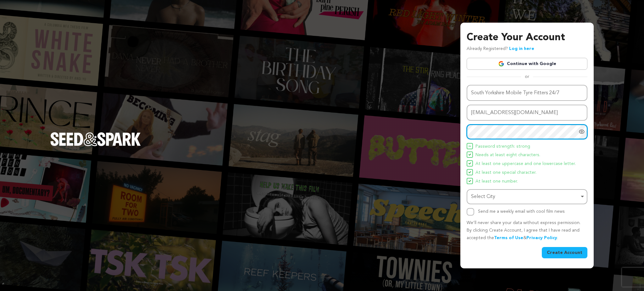 The width and height of the screenshot is (644, 291). I want to click on span: Needs at least eight characters., so click(508, 155).